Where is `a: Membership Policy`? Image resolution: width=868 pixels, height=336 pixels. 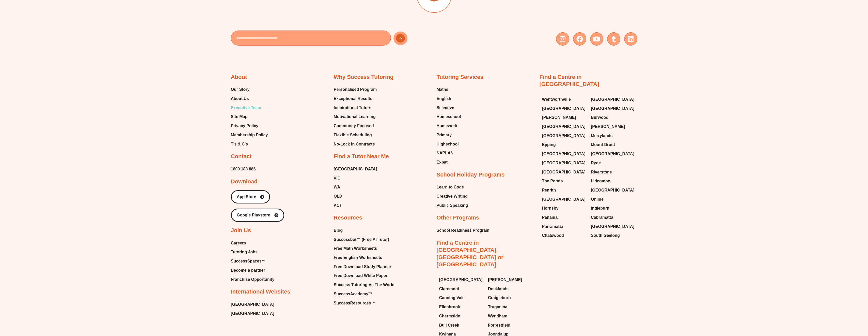
a: Membership Policy is located at coordinates (250, 135).